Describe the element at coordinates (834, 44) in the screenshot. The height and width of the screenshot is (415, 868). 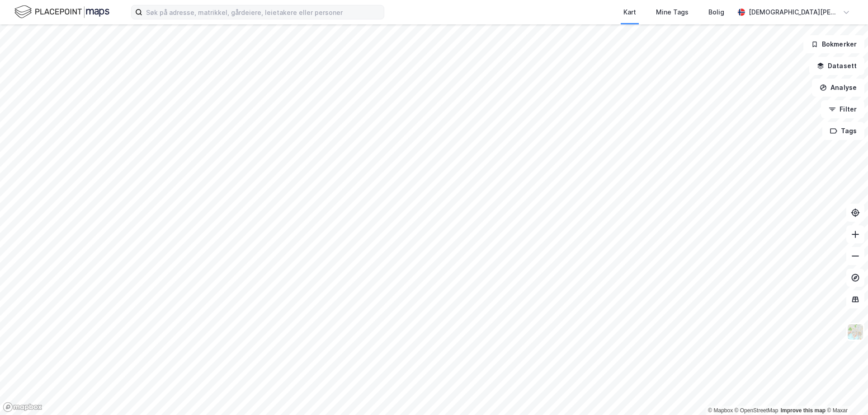
I see `button: Bokmerker` at that location.